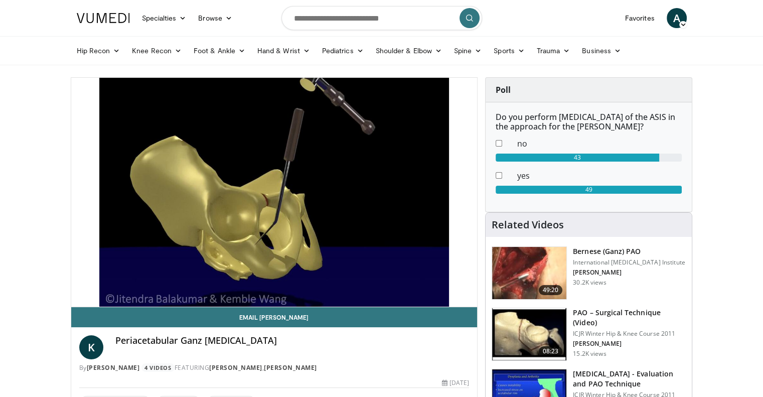 This screenshot has width=763, height=397. What do you see at coordinates (215, 18) in the screenshot?
I see `a: Browse` at bounding box center [215, 18].